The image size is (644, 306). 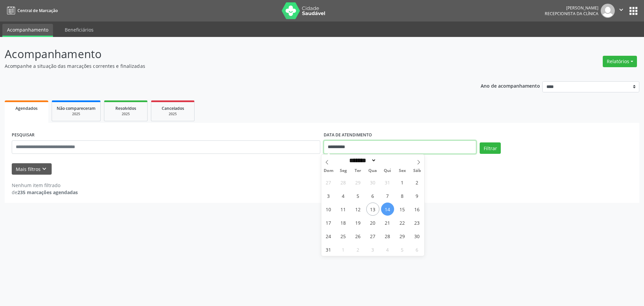 What do you see at coordinates (31, 11) in the screenshot?
I see `a: Central de Marcação` at bounding box center [31, 11].